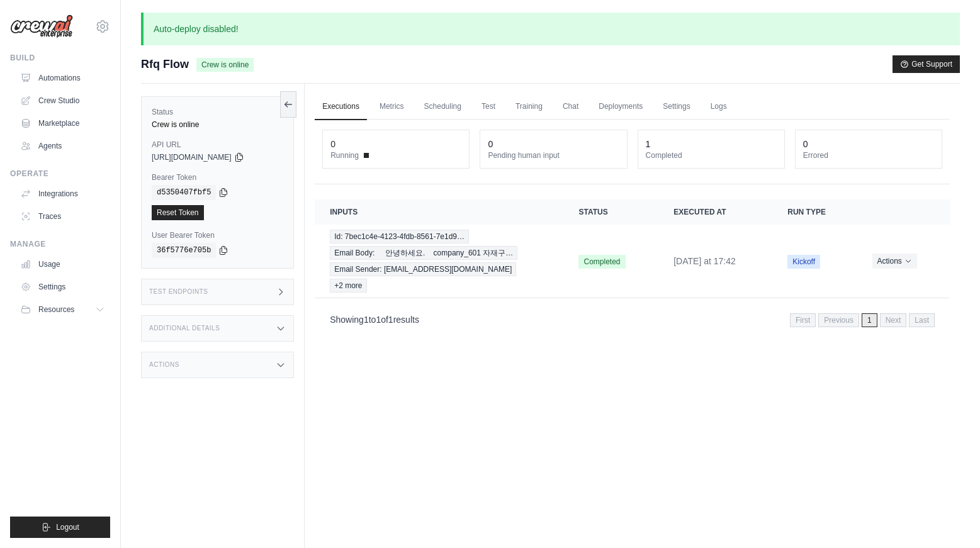  What do you see at coordinates (184, 251) in the screenshot?
I see `code: 36f5776e705b` at bounding box center [184, 251].